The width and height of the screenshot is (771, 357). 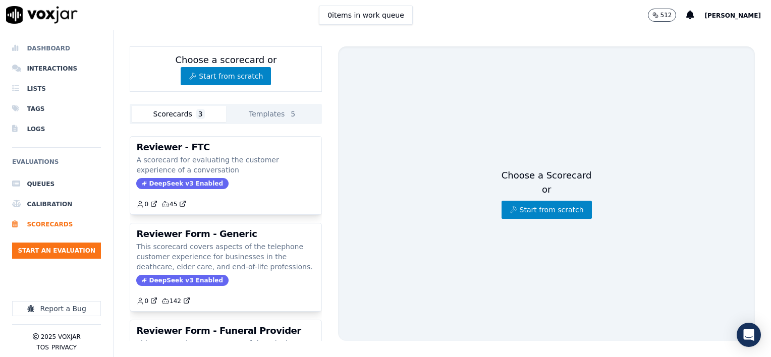 I want to click on p: This scorecard covers aspects of the telephone customer experience for businesses in the deathcar..., so click(x=226, y=257).